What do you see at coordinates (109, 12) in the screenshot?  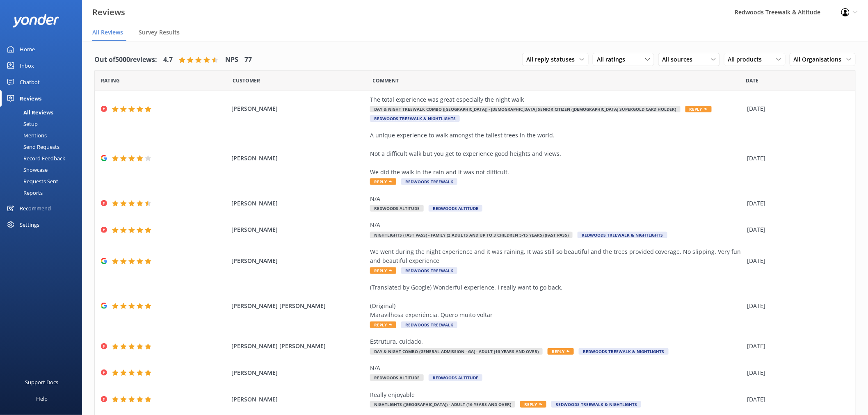 I see `h3: Reviews` at bounding box center [109, 12].